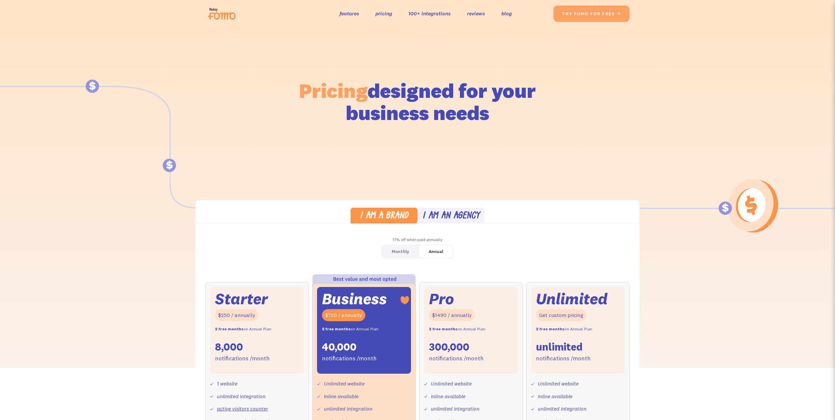 Image resolution: width=835 pixels, height=420 pixels. I want to click on a: 100+ integrations, so click(430, 13).